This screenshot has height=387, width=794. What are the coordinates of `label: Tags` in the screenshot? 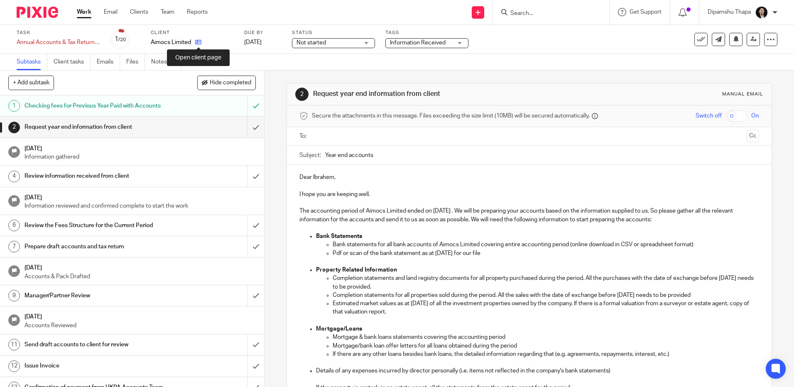 It's located at (427, 33).